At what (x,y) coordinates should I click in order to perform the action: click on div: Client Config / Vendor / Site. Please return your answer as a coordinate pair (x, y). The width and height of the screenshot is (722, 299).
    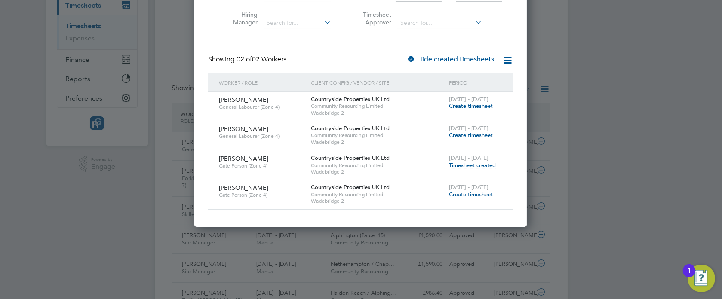
    Looking at the image, I should click on (377, 83).